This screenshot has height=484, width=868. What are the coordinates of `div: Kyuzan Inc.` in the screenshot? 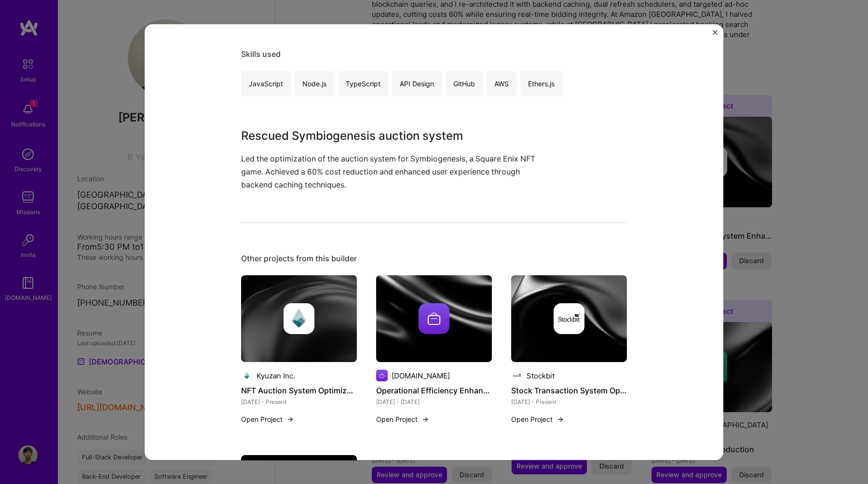 It's located at (275, 375).